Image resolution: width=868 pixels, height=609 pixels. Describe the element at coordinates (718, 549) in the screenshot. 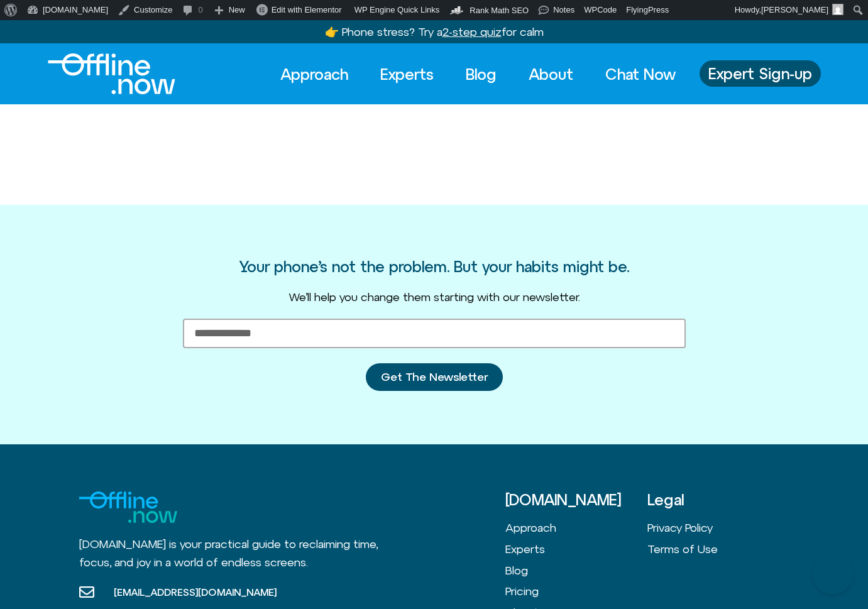

I see `a: Terms of Use` at that location.